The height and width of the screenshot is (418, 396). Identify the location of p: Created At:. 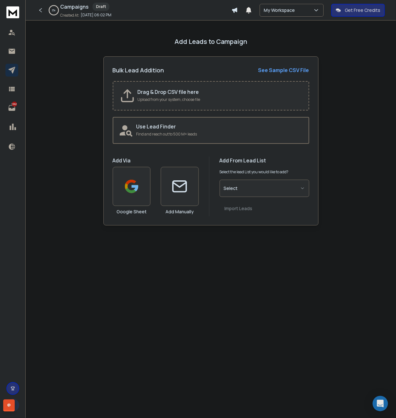
(70, 15).